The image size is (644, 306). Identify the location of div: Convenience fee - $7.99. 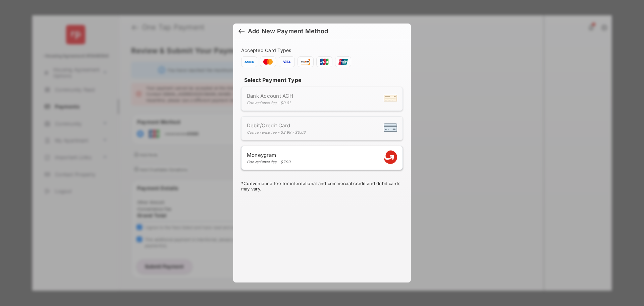
(269, 162).